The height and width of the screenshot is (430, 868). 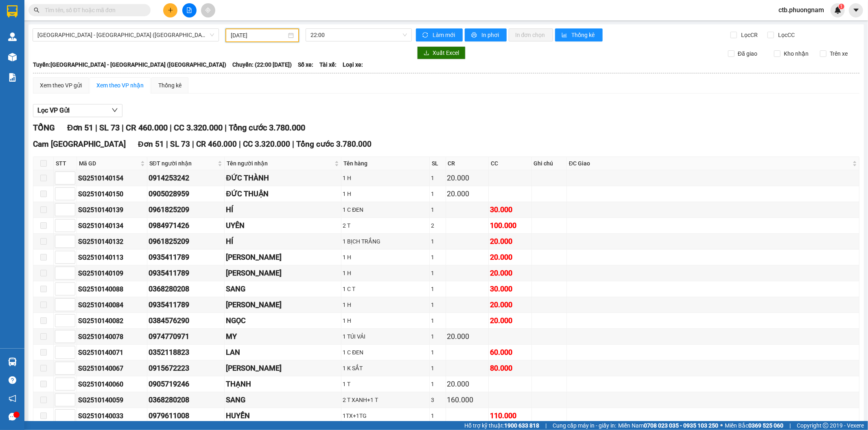 I want to click on div: SG2510140132, so click(x=112, y=242).